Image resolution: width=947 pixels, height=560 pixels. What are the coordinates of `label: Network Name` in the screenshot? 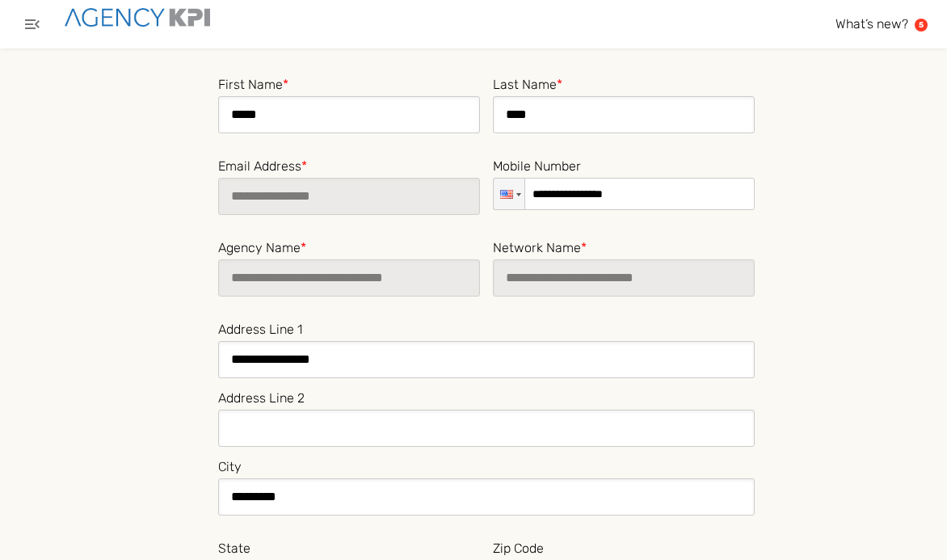 It's located at (624, 247).